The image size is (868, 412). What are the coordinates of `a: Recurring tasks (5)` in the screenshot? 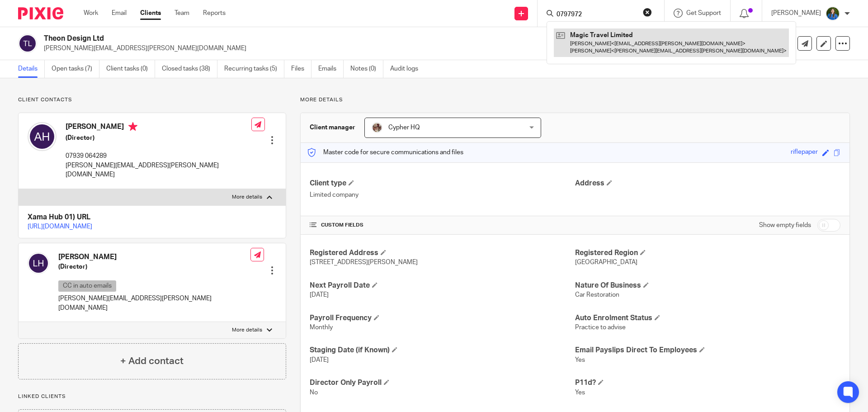 It's located at (254, 69).